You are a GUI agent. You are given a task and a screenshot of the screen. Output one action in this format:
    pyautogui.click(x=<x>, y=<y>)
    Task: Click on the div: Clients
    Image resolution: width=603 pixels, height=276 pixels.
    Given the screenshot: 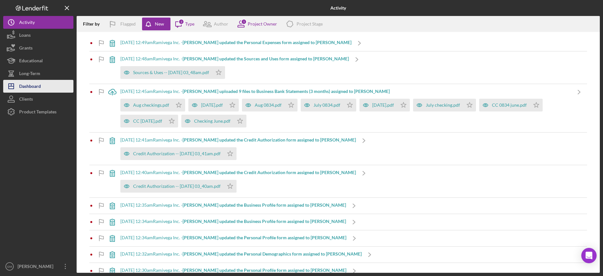 What is the action you would take?
    pyautogui.click(x=26, y=100)
    